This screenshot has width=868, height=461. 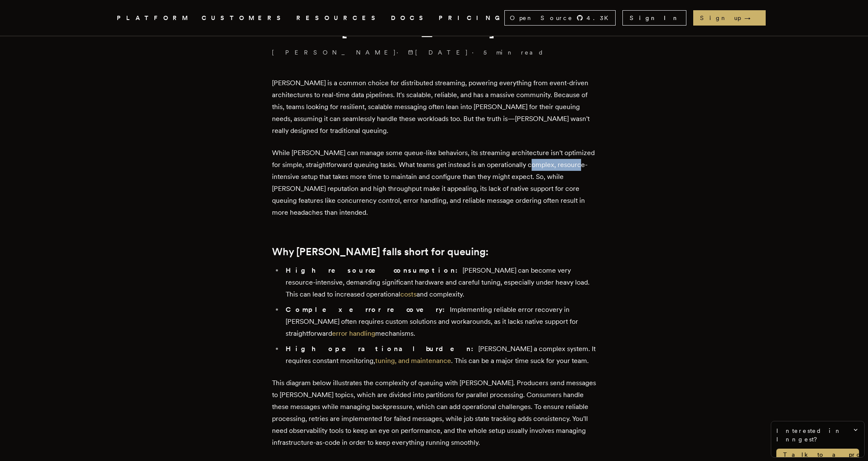 I want to click on span: PLATFORM, so click(x=154, y=18).